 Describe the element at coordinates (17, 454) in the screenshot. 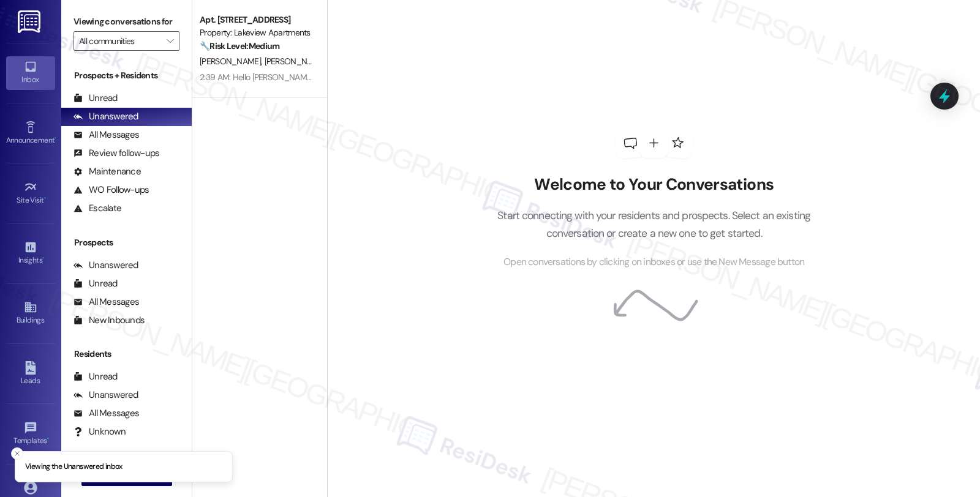

I see `button: Close toast` at that location.